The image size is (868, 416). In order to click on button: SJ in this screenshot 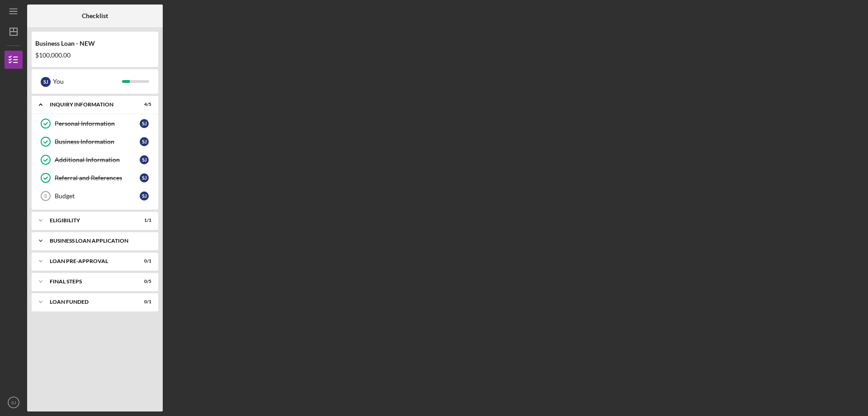, I will do `click(14, 402)`.